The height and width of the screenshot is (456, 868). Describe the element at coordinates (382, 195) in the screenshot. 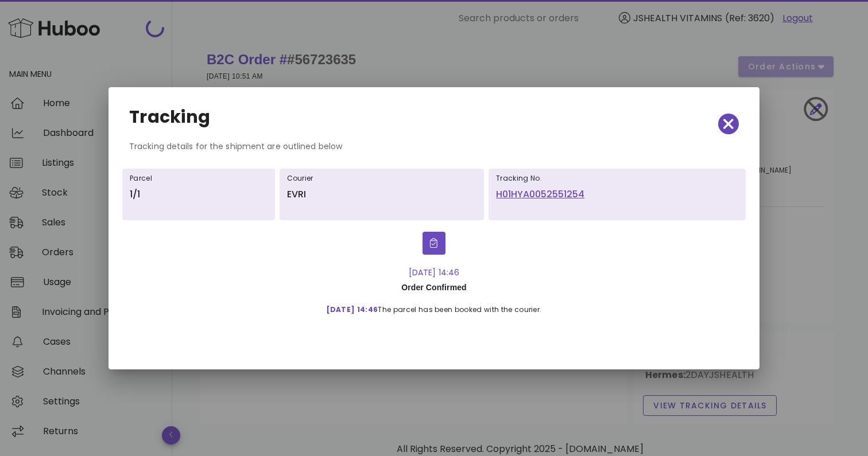

I see `p: EVRI` at that location.